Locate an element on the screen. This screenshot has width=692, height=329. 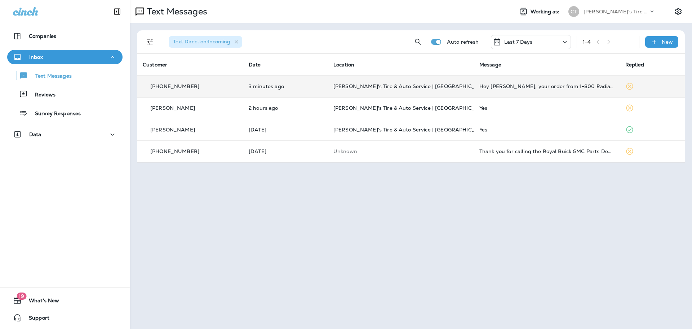
button: Filters is located at coordinates (150, 42).